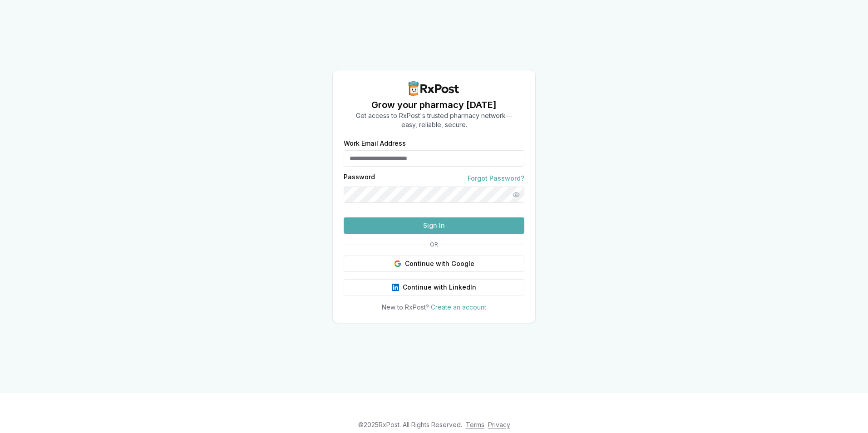 The width and height of the screenshot is (868, 433). Describe the element at coordinates (396, 287) in the screenshot. I see `img: LinkedIn` at that location.